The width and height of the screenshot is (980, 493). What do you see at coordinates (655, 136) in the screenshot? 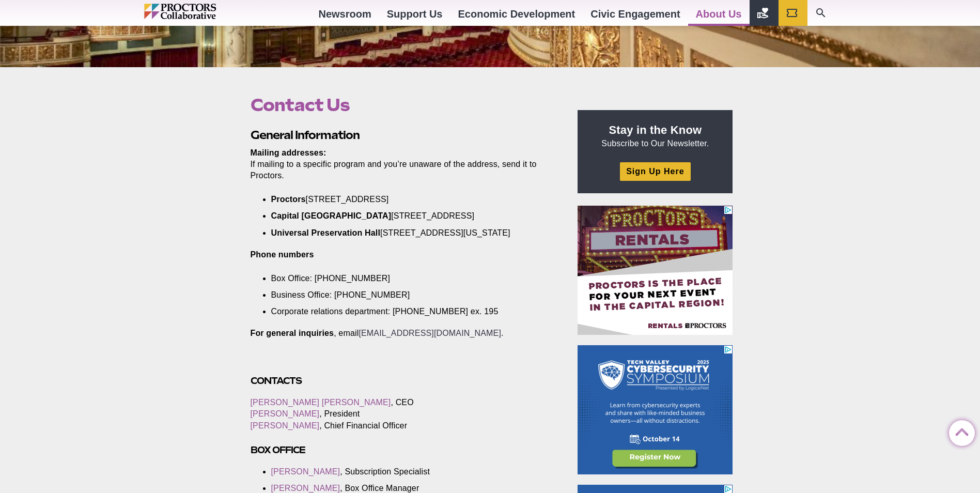
I see `p: Subscribe to Our Newsletter.` at bounding box center [655, 136].